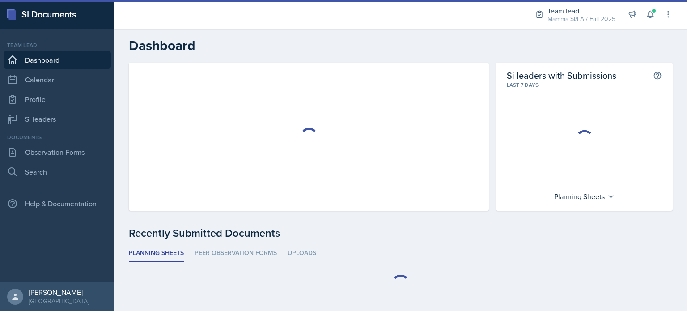 The height and width of the screenshot is (311, 687). What do you see at coordinates (401, 46) in the screenshot?
I see `h2: Dashboard` at bounding box center [401, 46].